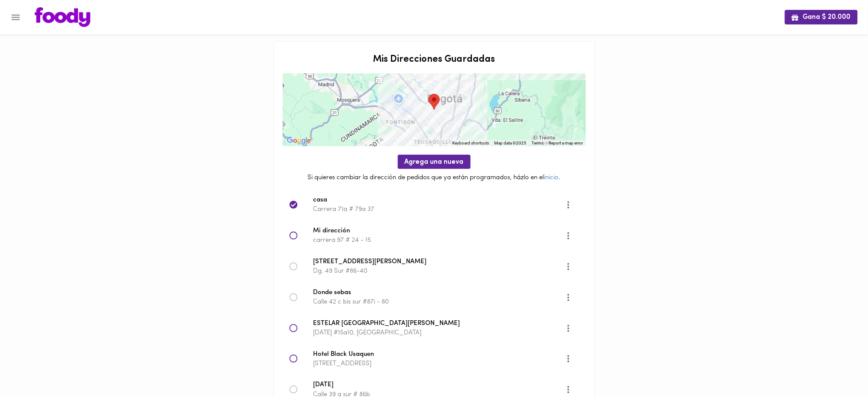  What do you see at coordinates (440, 209) in the screenshot?
I see `p: Carrera 71a # 79a 37` at bounding box center [440, 209].